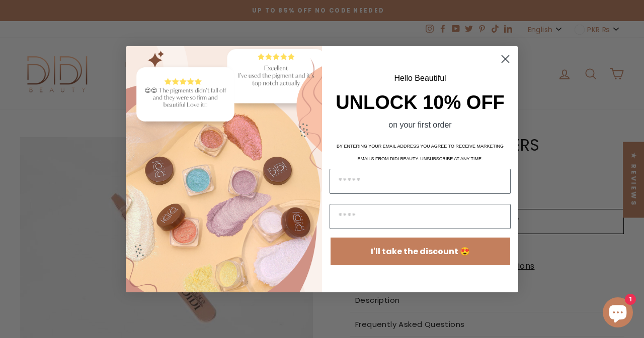 Image resolution: width=644 pixels, height=338 pixels. What do you see at coordinates (505, 59) in the screenshot?
I see `button: Close dialog` at bounding box center [505, 59].